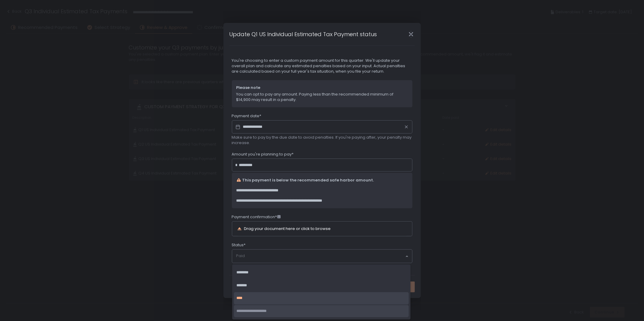 The height and width of the screenshot is (321, 644). What do you see at coordinates (321, 256) in the screenshot?
I see `input: Search for option` at bounding box center [321, 256].